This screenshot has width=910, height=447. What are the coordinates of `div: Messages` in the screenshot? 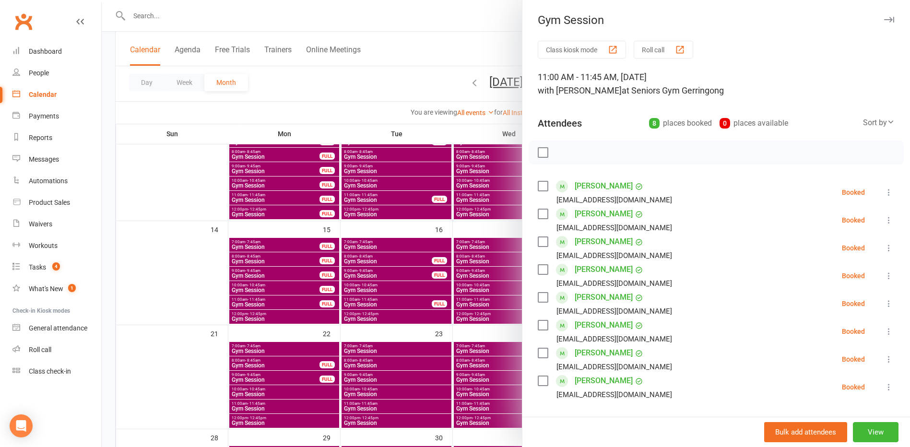 It's located at (44, 159).